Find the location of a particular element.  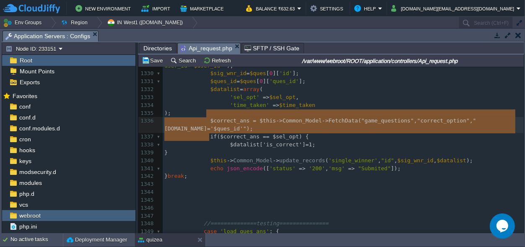

span: Mount Points is located at coordinates (37, 71).